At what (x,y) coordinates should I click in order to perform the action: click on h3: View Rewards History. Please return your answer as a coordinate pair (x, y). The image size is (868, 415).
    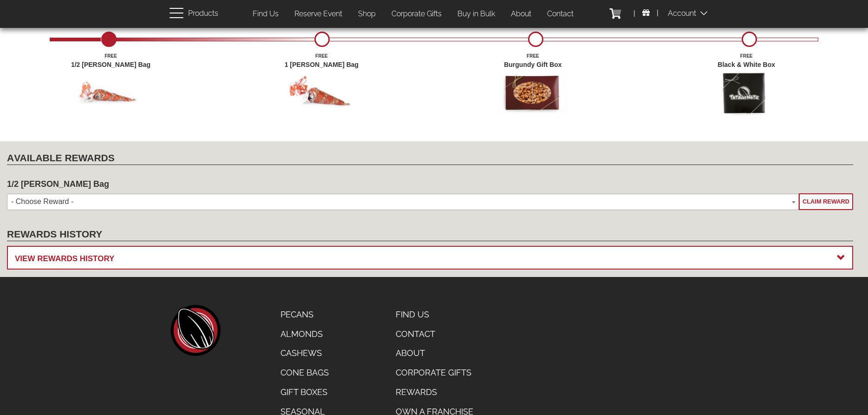
    Looking at the image, I should click on (64, 257).